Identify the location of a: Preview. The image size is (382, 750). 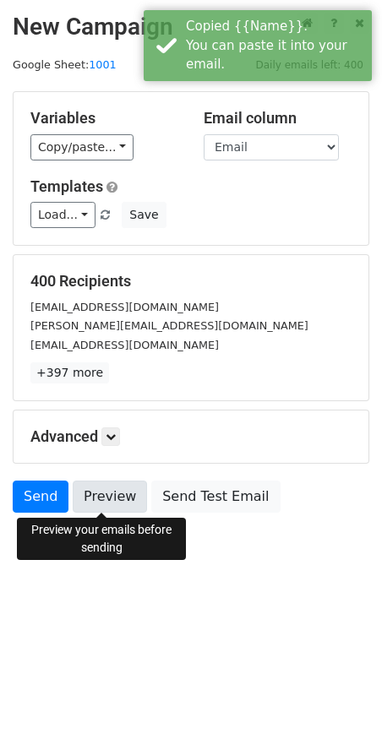
(110, 497).